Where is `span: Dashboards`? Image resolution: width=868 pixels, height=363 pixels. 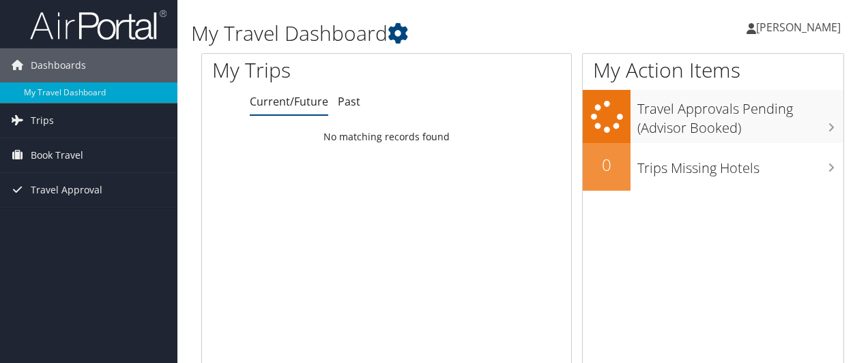
span: Dashboards is located at coordinates (58, 65).